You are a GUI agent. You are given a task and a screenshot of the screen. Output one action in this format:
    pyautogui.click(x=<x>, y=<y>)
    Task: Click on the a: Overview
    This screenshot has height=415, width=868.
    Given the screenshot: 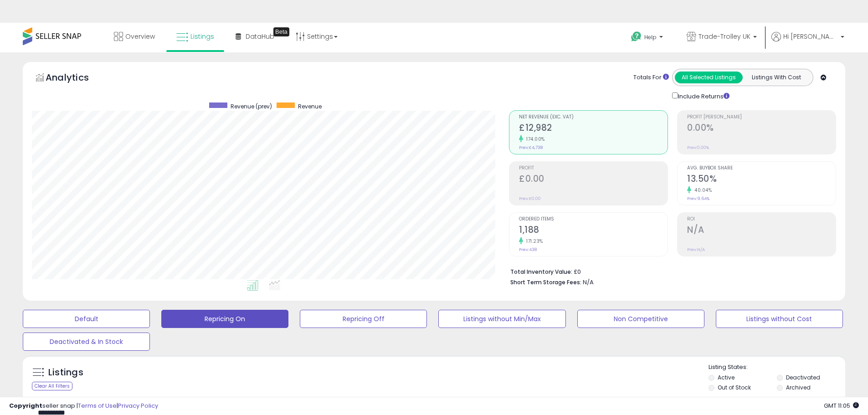 What is the action you would take?
    pyautogui.click(x=134, y=36)
    